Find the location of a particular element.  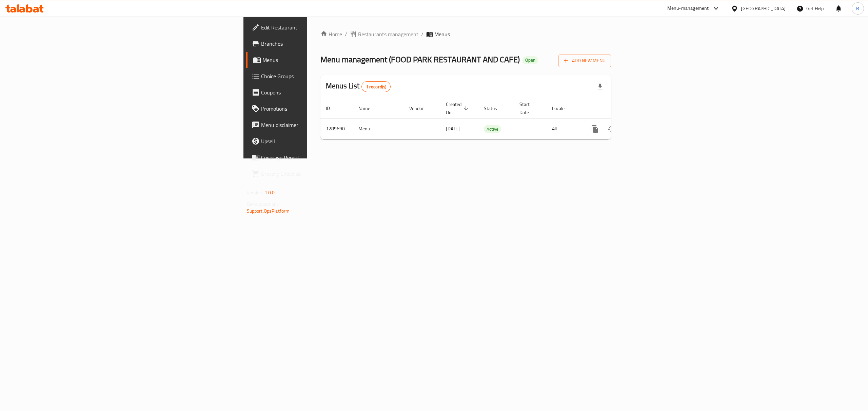

a: Coverage Report is located at coordinates (318, 158).